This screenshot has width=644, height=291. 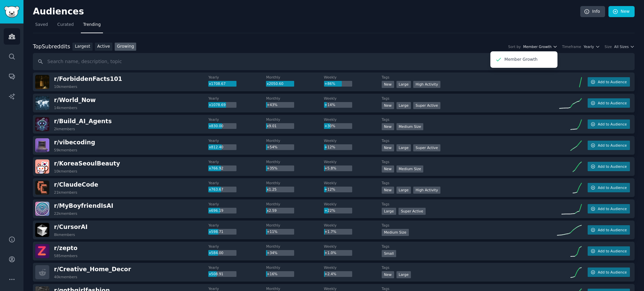 I want to click on span: x598.71, so click(x=216, y=231).